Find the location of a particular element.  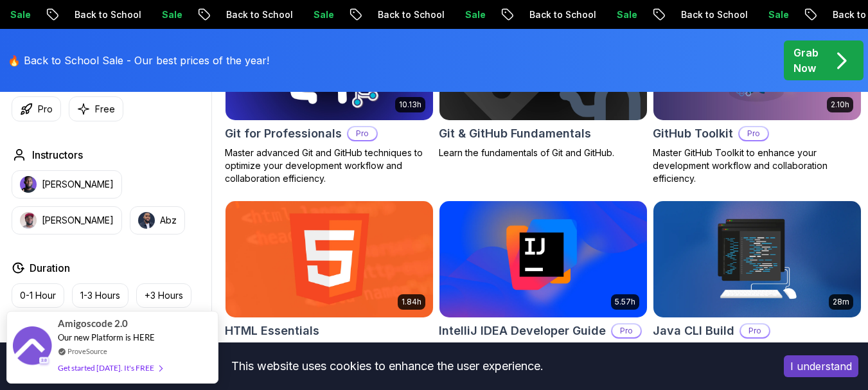

p: Abz is located at coordinates (168, 221).